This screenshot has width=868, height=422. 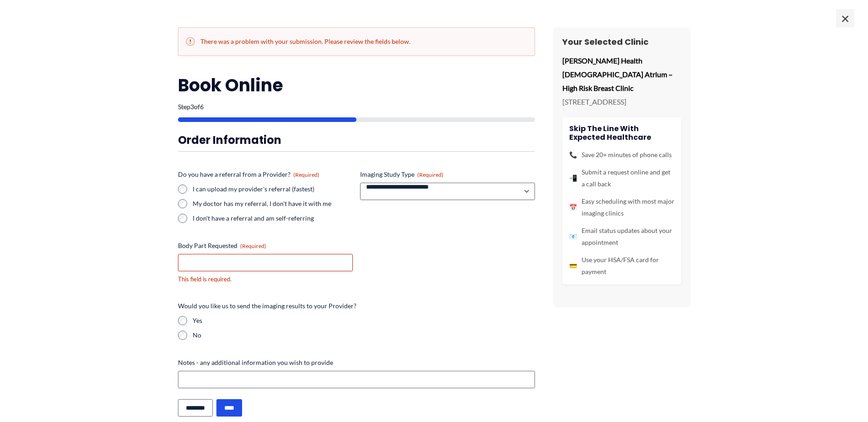 I want to click on label: I can upload my provider's referral (fastest), so click(x=273, y=190).